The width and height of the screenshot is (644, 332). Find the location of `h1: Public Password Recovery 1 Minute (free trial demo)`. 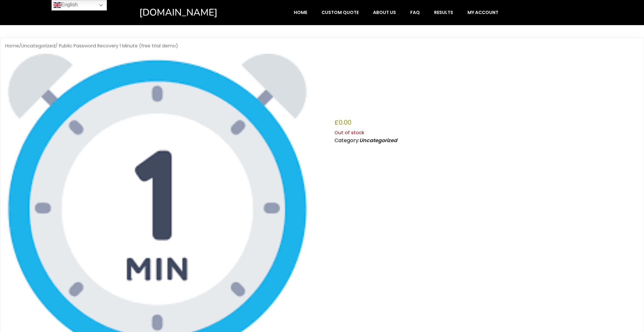

h1: Public Password Recovery 1 Minute (free trial demo) is located at coordinates (486, 89).